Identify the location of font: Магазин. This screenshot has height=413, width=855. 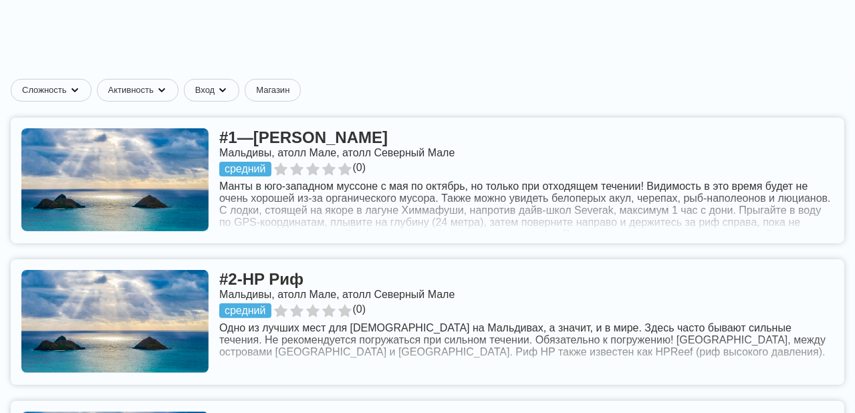
(273, 90).